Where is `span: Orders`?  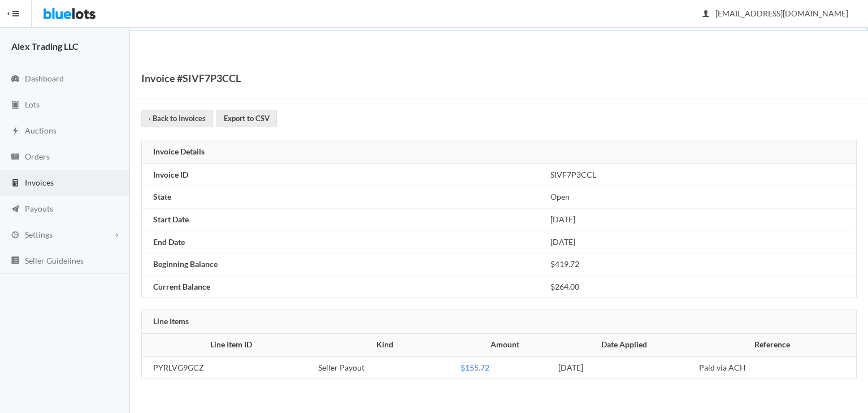 span: Orders is located at coordinates (38, 156).